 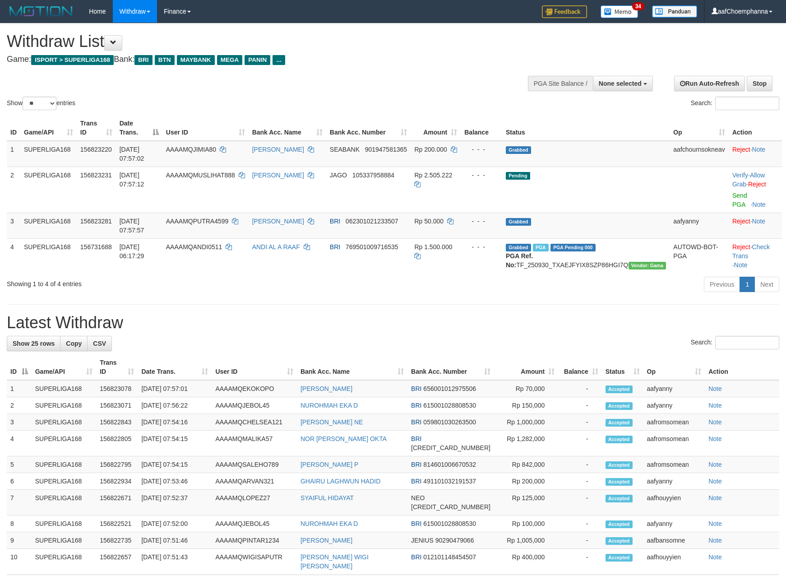 What do you see at coordinates (429, 221) in the screenshot?
I see `span: Rp 50.000` at bounding box center [429, 221].